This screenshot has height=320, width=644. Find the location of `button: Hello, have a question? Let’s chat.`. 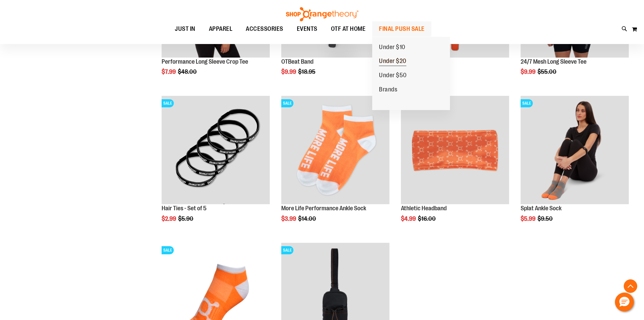

button: Hello, have a question? Let’s chat. is located at coordinates (624, 302).